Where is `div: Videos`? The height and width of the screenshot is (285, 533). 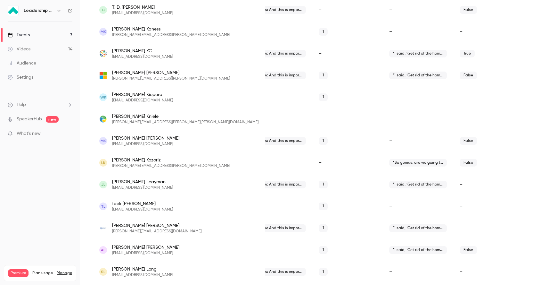
div: Videos is located at coordinates (19, 49).